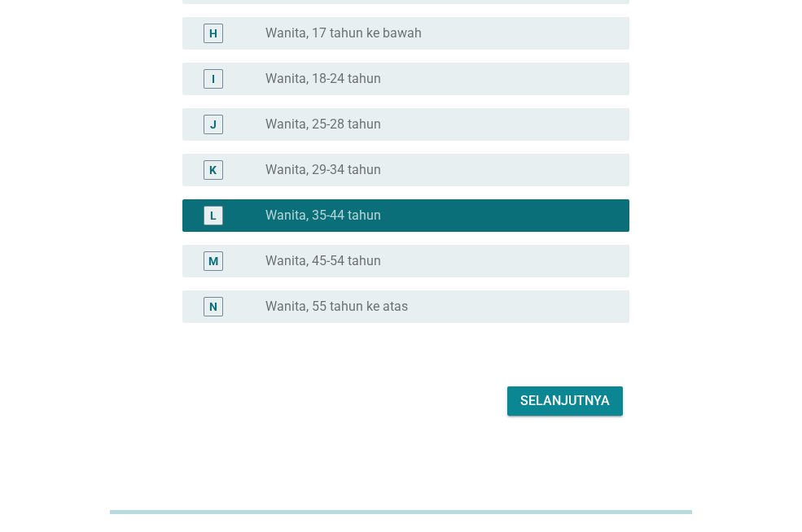 The height and width of the screenshot is (532, 802). I want to click on button: Selanjutnya, so click(565, 401).